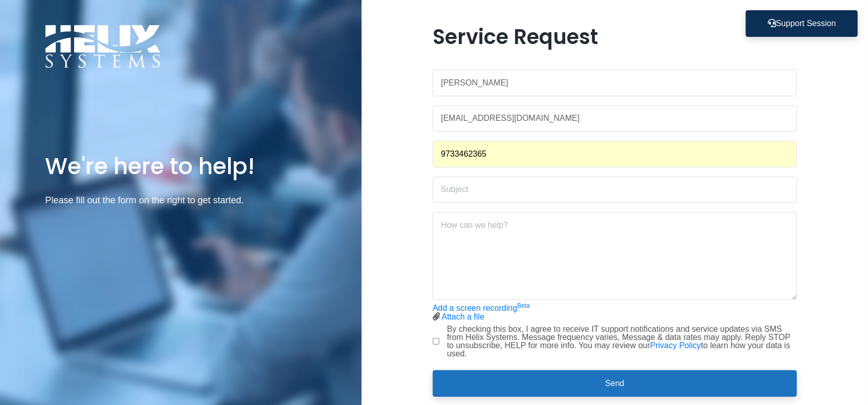 This screenshot has width=868, height=405. What do you see at coordinates (615, 154) in the screenshot?
I see `input: Phone Number` at bounding box center [615, 154].